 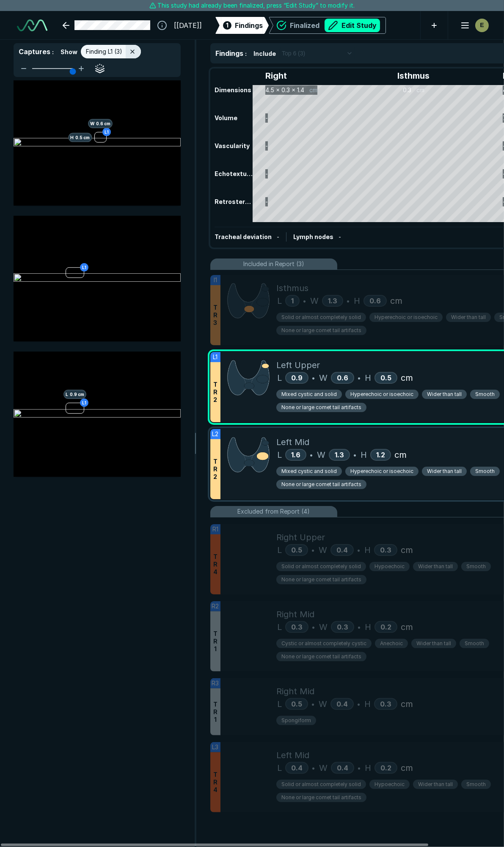 I want to click on span: Findings, so click(x=229, y=53).